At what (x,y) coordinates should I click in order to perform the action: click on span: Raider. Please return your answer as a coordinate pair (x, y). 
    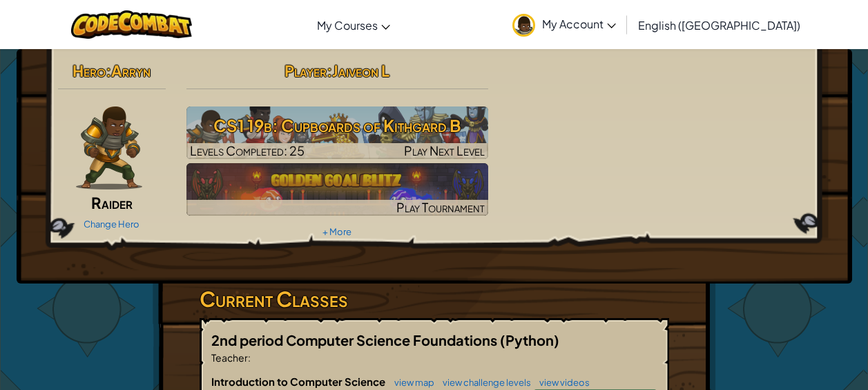
    Looking at the image, I should click on (112, 202).